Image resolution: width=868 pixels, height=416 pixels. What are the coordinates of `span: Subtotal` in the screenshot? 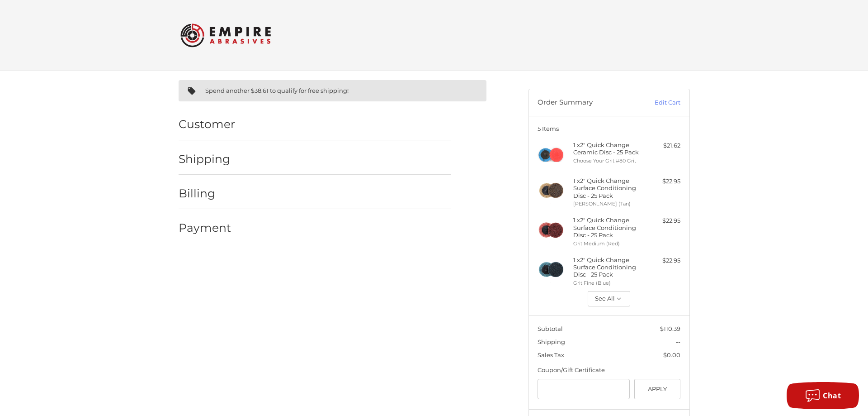 It's located at (550, 328).